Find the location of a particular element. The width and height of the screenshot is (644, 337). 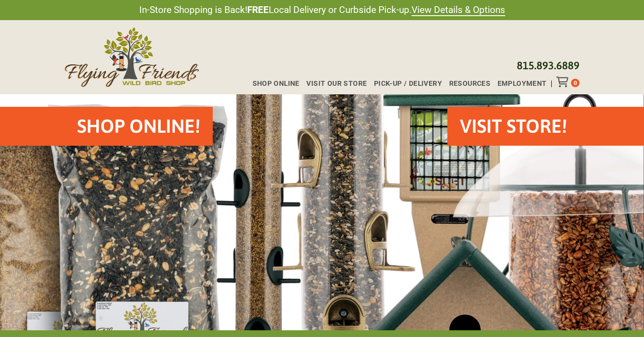

span: Pick-up / Delivery is located at coordinates (408, 84).